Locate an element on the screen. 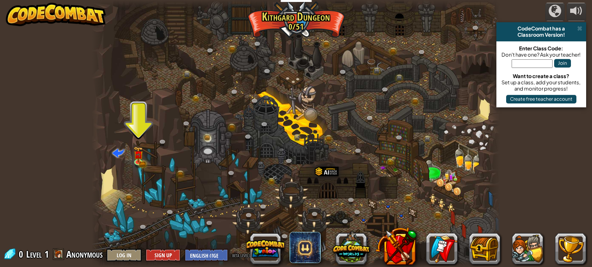 Image resolution: width=592 pixels, height=267 pixels. button: Log In is located at coordinates (124, 255).